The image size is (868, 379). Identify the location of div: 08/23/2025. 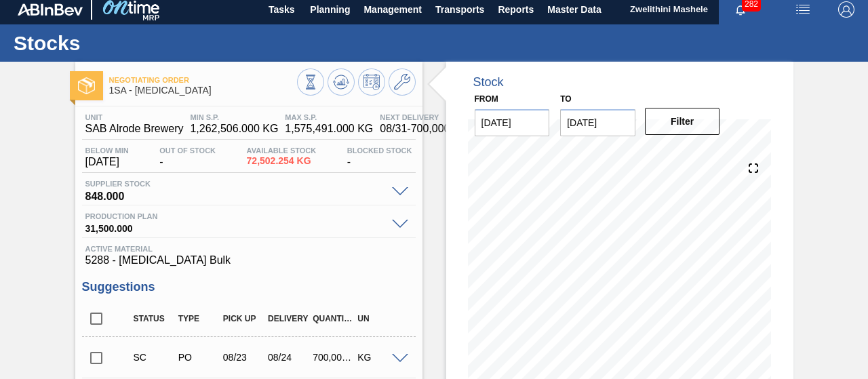
(243, 358).